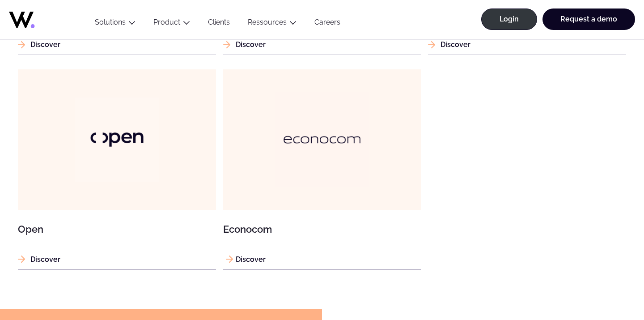 The height and width of the screenshot is (320, 644). Describe the element at coordinates (327, 24) in the screenshot. I see `a: Careers` at that location.